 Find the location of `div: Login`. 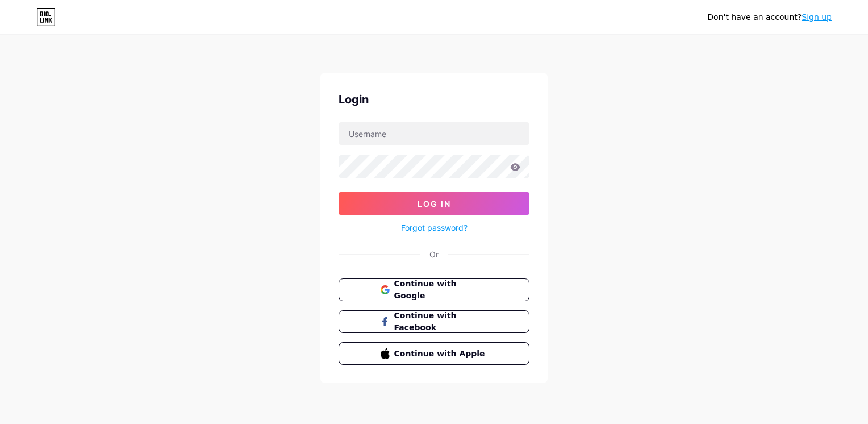

div: Login is located at coordinates (434, 100).